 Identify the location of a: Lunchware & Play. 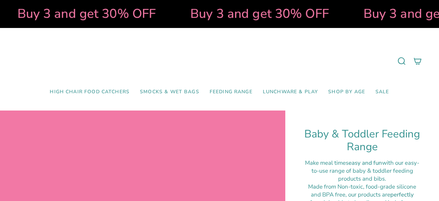
(290, 92).